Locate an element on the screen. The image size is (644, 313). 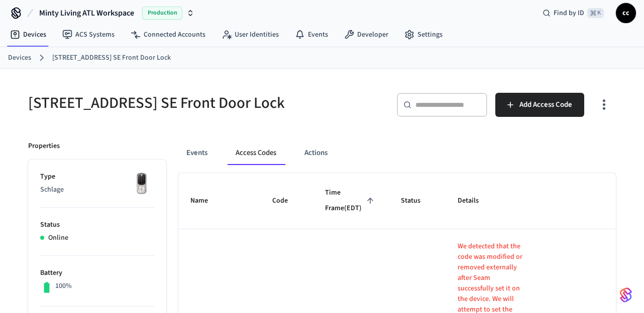
a: Connected Accounts is located at coordinates (168, 35).